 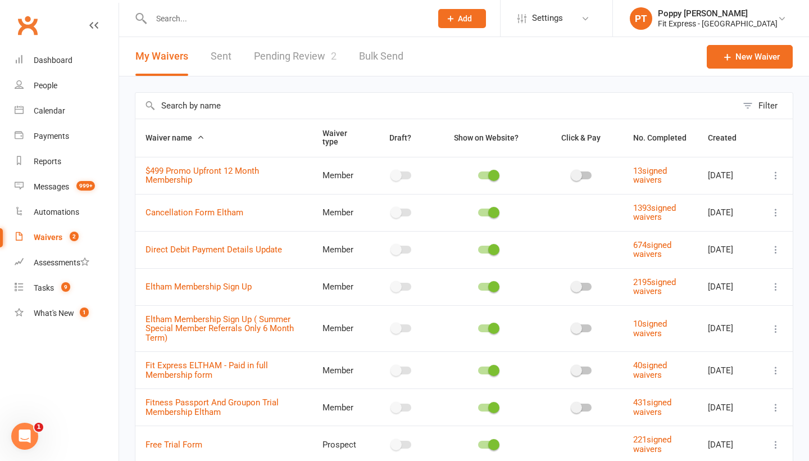 What do you see at coordinates (49, 111) in the screenshot?
I see `div: Calendar` at bounding box center [49, 111].